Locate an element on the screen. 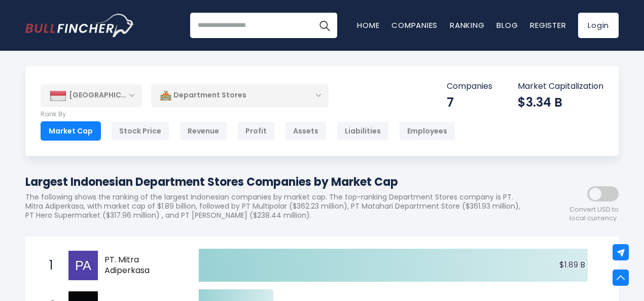 Image resolution: width=644 pixels, height=301 pixels. div: Liabilities is located at coordinates (362, 131).